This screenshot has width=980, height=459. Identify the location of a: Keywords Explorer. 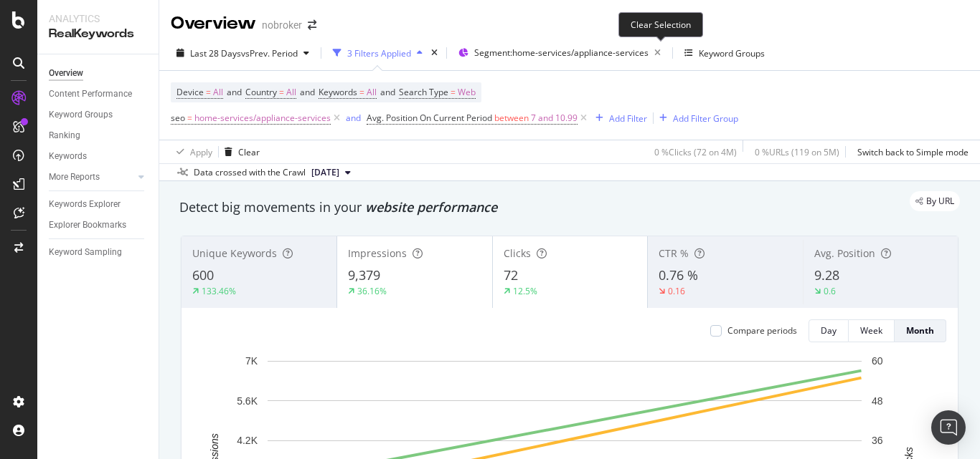
(99, 205).